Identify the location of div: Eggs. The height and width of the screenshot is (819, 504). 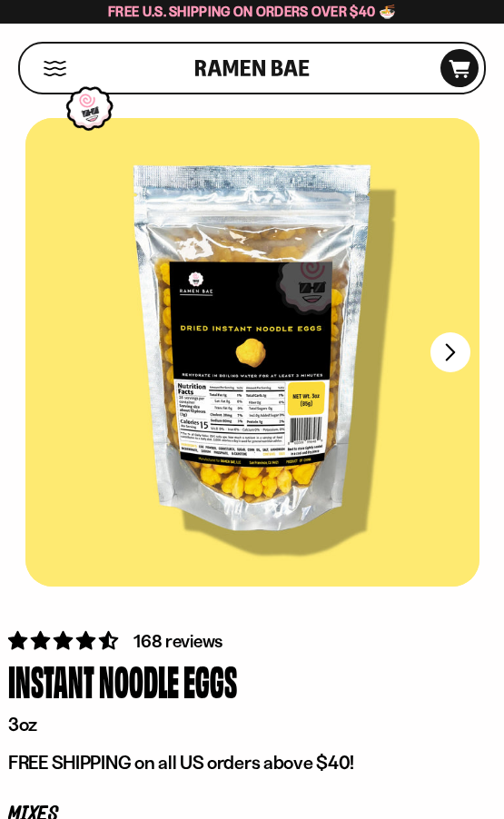
(210, 681).